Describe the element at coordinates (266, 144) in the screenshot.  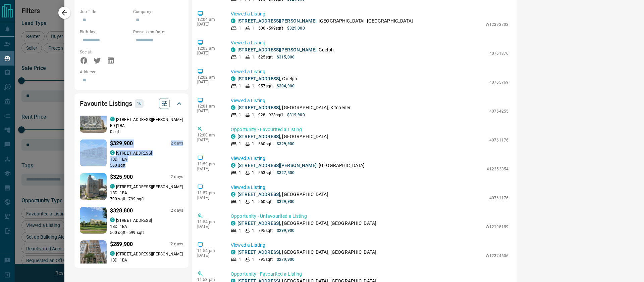
I see `p: 560 sqft` at that location.